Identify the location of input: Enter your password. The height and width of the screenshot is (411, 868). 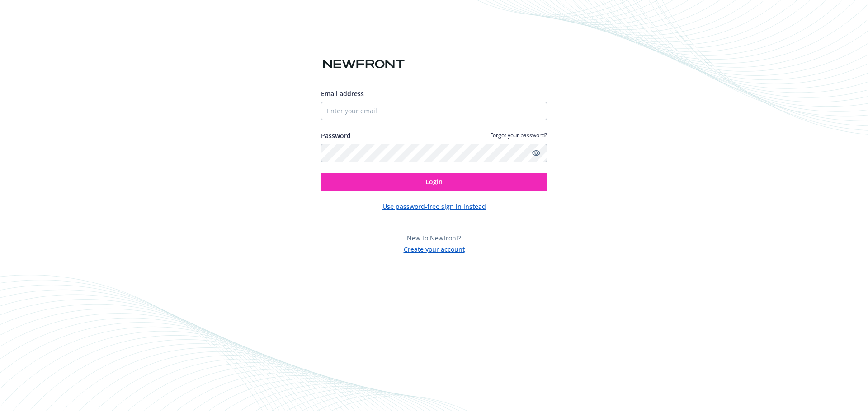
(434, 153).